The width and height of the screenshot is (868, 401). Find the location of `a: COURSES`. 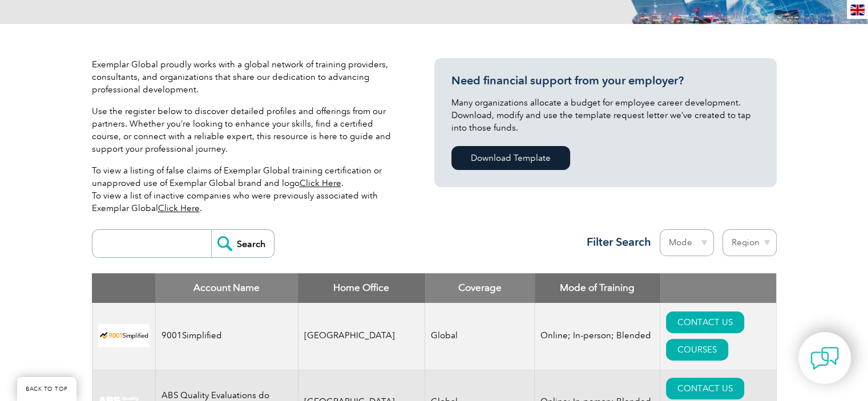

a: COURSES is located at coordinates (697, 350).